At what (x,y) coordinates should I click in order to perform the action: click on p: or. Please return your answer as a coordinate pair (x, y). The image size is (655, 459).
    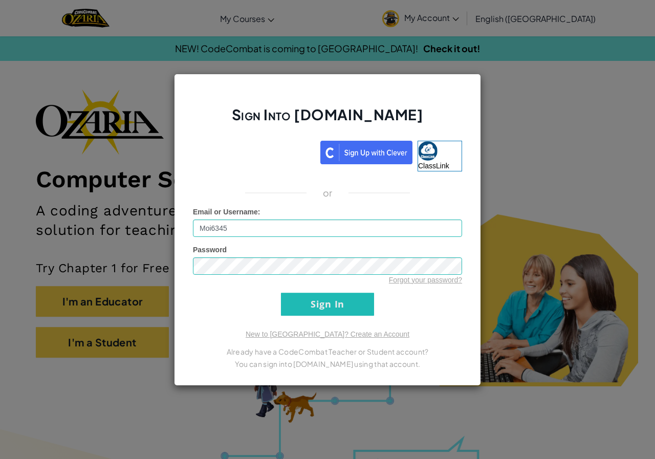
    Looking at the image, I should click on (328, 193).